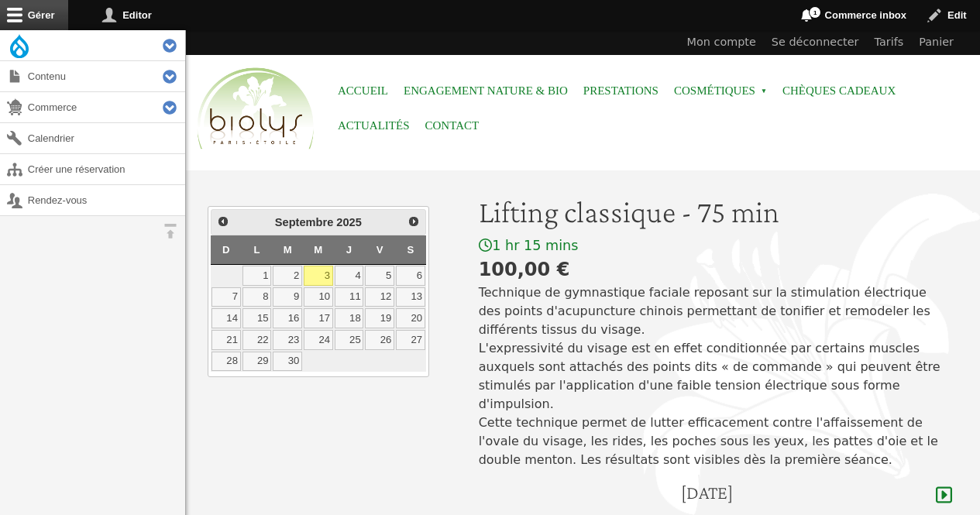 This screenshot has height=515, width=980. What do you see at coordinates (839, 90) in the screenshot?
I see `a: Chèques cadeaux` at bounding box center [839, 90].